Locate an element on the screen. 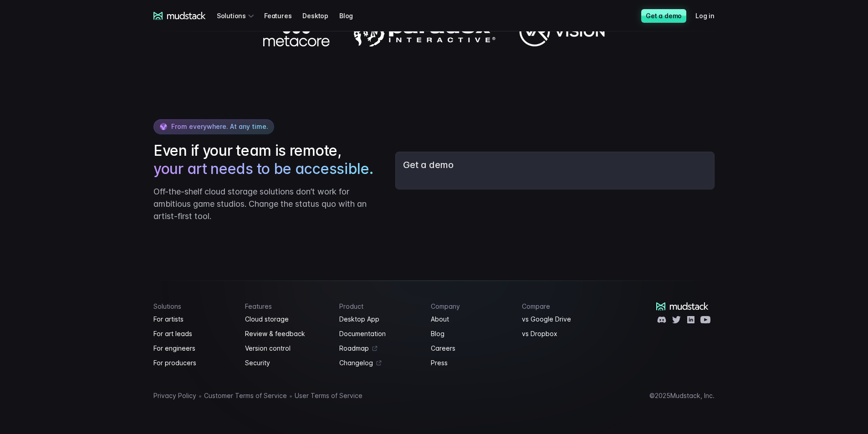 Image resolution: width=868 pixels, height=434 pixels. a: Cloud storage is located at coordinates (287, 319).